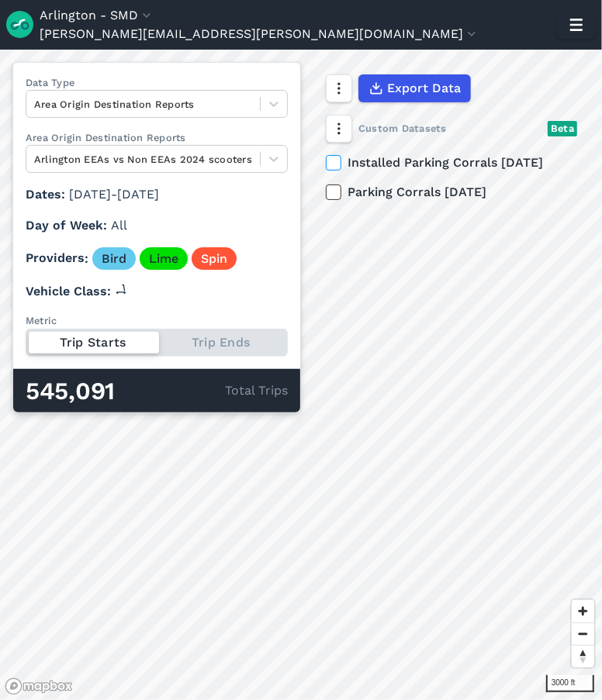  What do you see at coordinates (22, 24) in the screenshot?
I see `img: Ride Report` at bounding box center [22, 24].